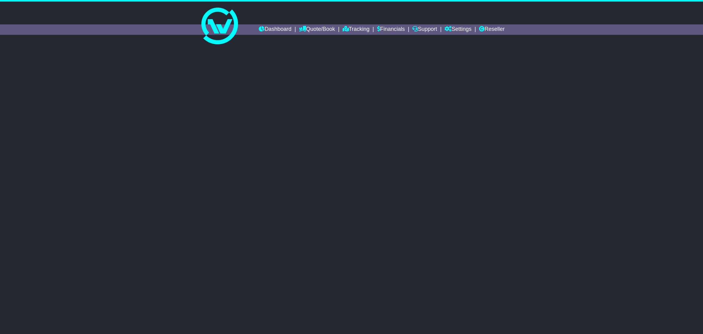 This screenshot has height=334, width=703. Describe the element at coordinates (425, 30) in the screenshot. I see `a: Support` at that location.